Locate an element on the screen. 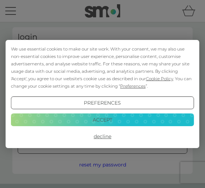  span: Cookie Policy is located at coordinates (160, 79).